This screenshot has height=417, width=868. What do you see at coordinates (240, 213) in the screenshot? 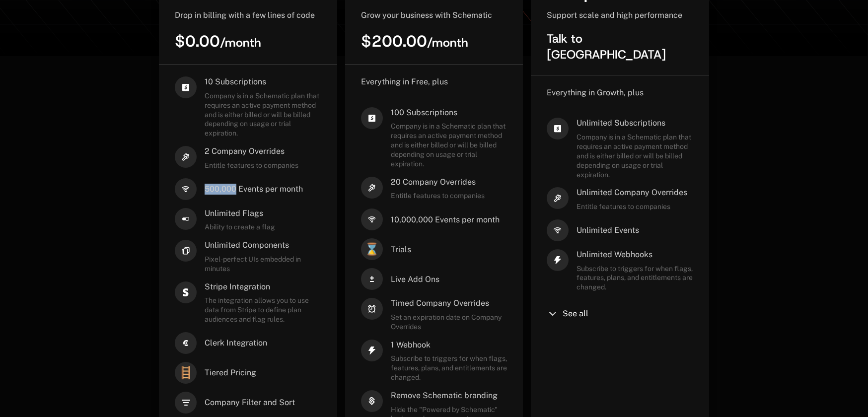
I see `span: Unlimited Flags` at bounding box center [240, 213].